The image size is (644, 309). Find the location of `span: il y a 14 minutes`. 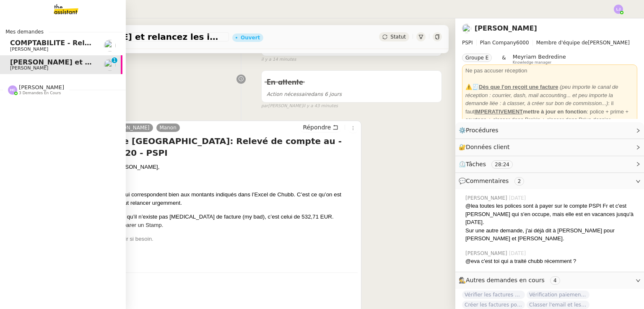

span: il y a 14 minutes is located at coordinates (279, 59).